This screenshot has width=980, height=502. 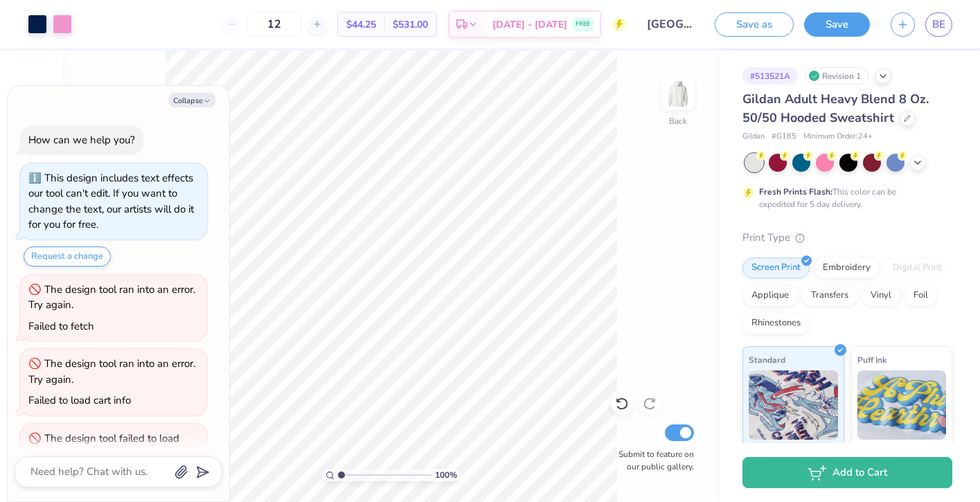 What do you see at coordinates (770, 76) in the screenshot?
I see `div: # 513521A` at bounding box center [770, 76].